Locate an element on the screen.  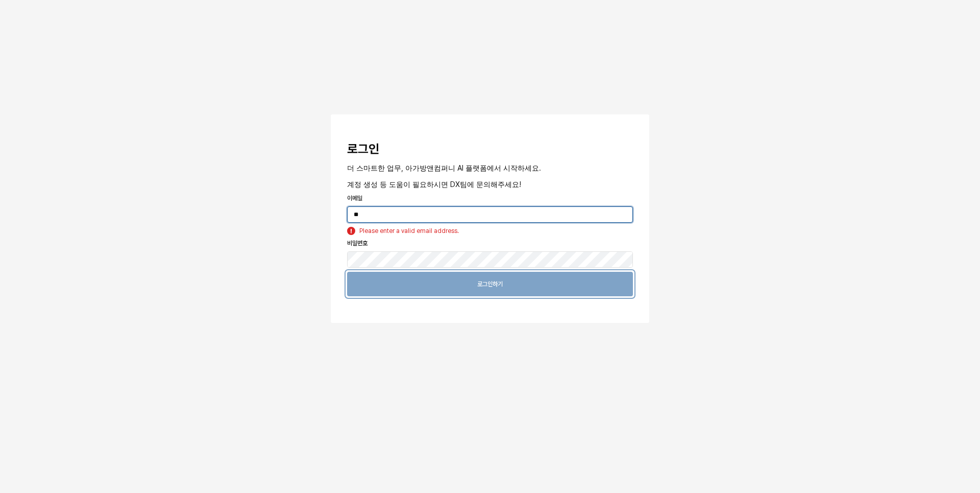
p: 이메일 is located at coordinates (490, 198).